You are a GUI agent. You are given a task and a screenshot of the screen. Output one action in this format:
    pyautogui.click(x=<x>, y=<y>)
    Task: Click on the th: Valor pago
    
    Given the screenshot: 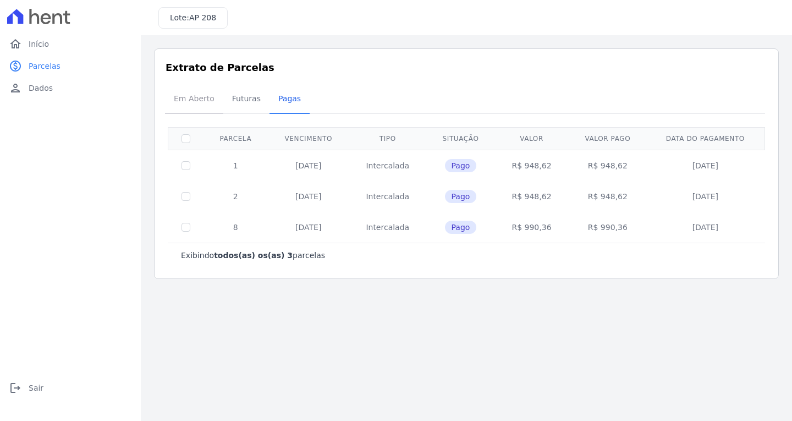 What is the action you would take?
    pyautogui.click(x=608, y=138)
    